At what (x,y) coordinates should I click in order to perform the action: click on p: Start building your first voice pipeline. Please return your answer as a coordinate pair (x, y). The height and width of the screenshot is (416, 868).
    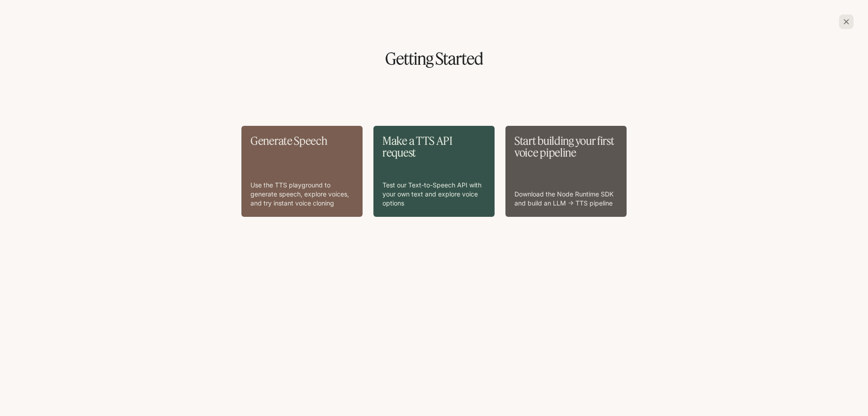
    Looking at the image, I should click on (566, 147).